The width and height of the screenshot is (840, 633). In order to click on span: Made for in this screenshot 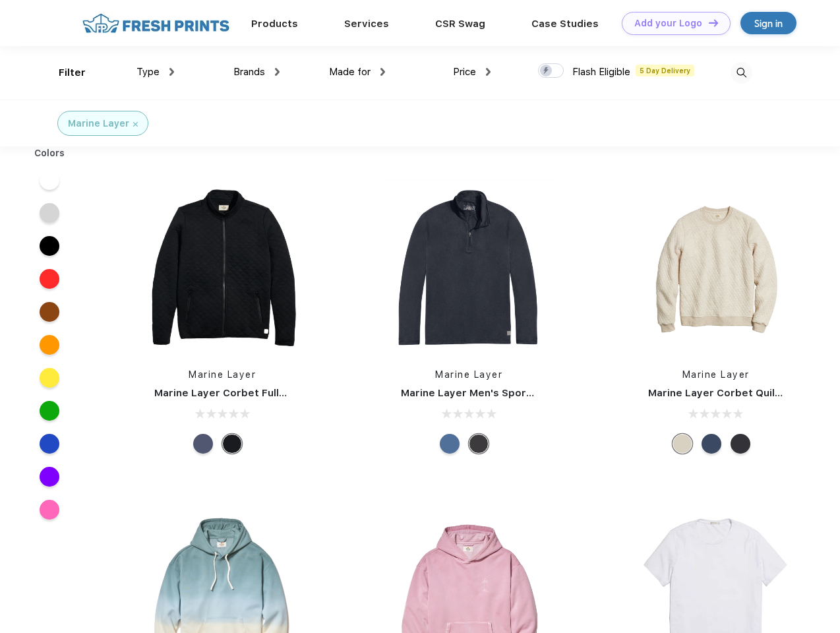, I will do `click(349, 72)`.